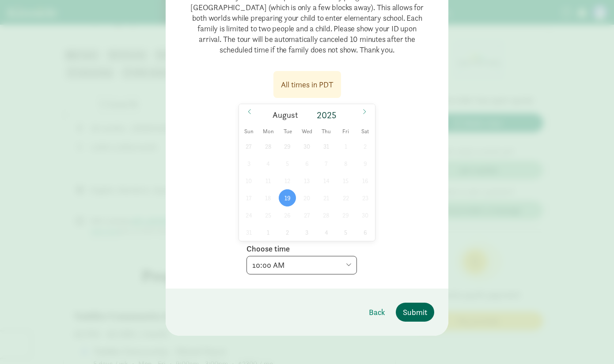 Image resolution: width=614 pixels, height=364 pixels. Describe the element at coordinates (285, 115) in the screenshot. I see `span: August` at that location.